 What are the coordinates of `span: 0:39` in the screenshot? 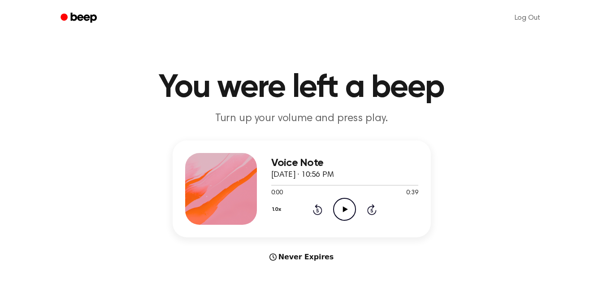 It's located at (412, 193).